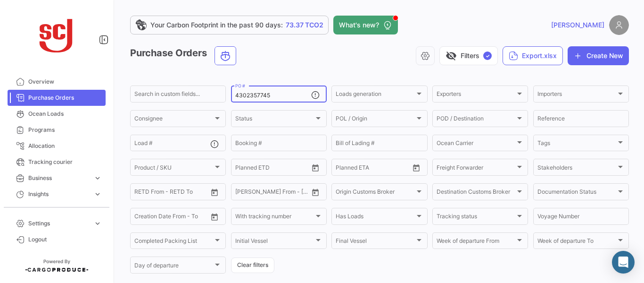  I want to click on span: Tracking courier, so click(65, 162).